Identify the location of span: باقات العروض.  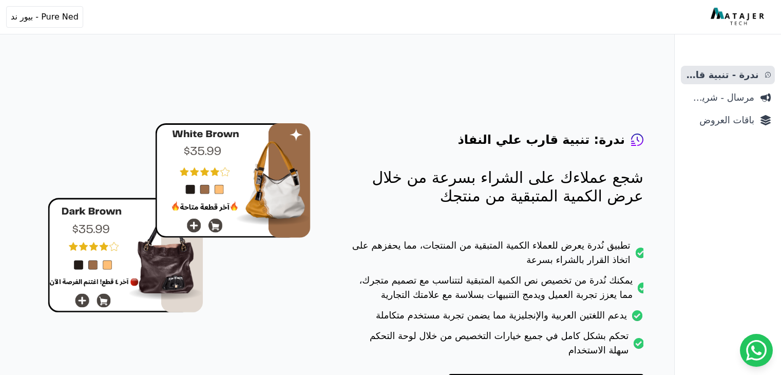
(719, 120).